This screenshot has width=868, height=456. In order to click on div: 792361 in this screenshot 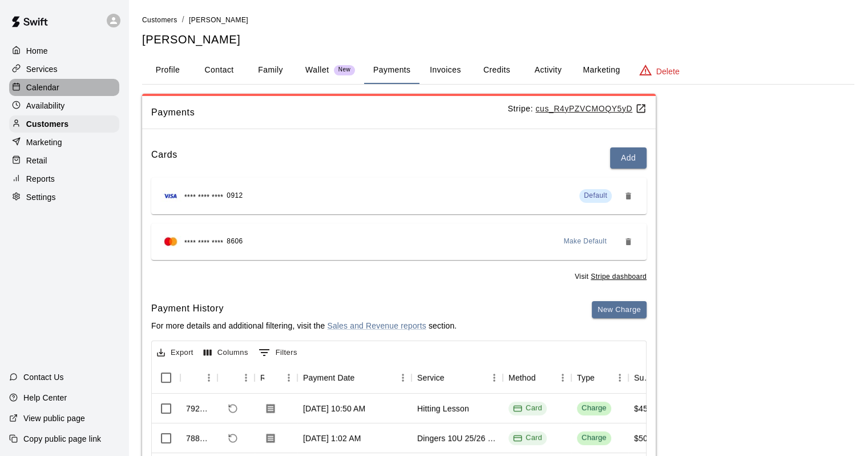, I will do `click(199, 408)`.